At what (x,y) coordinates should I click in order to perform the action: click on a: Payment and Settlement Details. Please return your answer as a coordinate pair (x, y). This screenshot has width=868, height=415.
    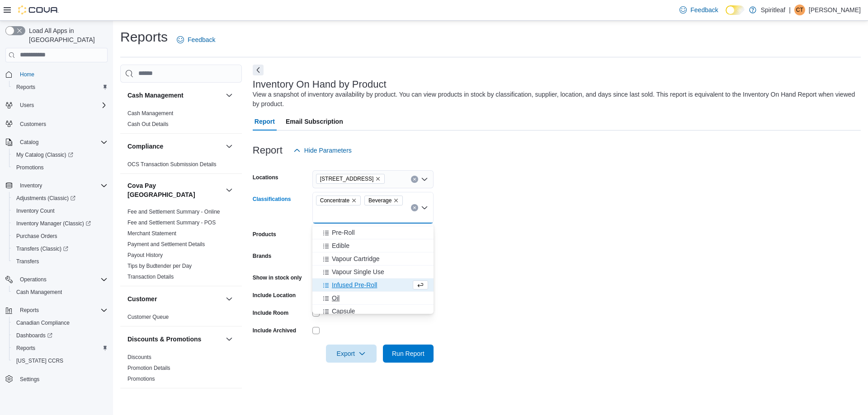
    Looking at the image, I should click on (166, 244).